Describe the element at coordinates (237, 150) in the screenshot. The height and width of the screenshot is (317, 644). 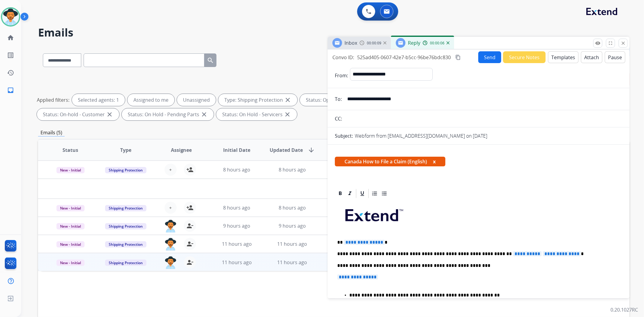
I see `span: Initial Date` at that location.